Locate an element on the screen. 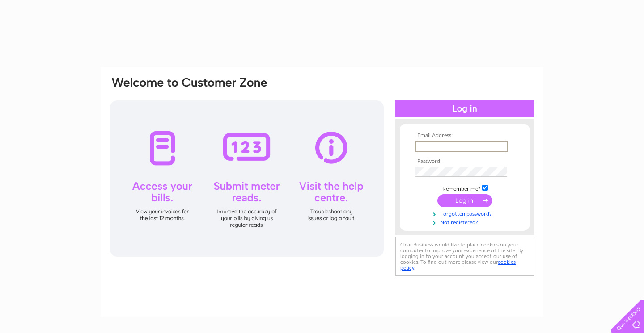 Image resolution: width=644 pixels, height=333 pixels. th: Email Address: is located at coordinates (465, 136).